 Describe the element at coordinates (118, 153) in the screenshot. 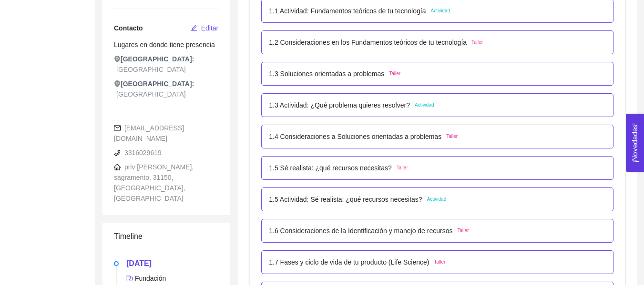

I see `span: phone` at that location.